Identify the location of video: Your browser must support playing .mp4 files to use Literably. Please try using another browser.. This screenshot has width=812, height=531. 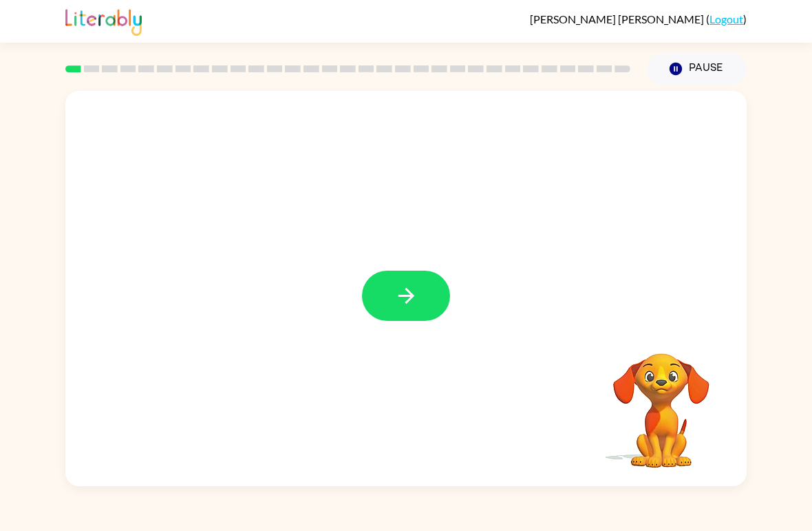
(661, 401).